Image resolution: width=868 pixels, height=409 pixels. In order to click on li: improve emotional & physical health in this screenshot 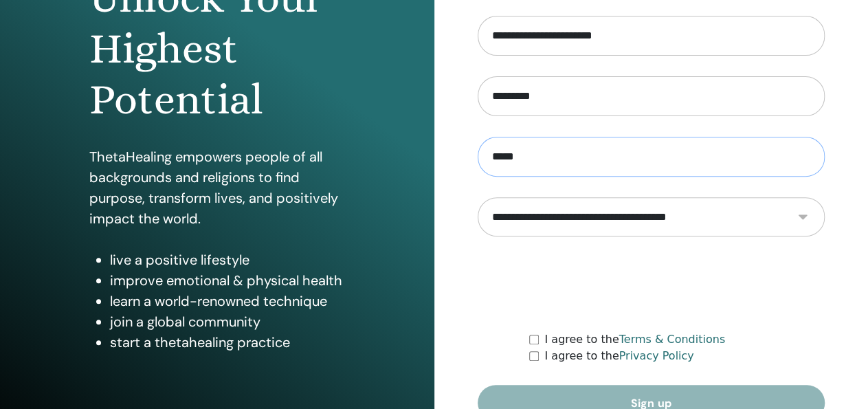, I will do `click(226, 280)`.